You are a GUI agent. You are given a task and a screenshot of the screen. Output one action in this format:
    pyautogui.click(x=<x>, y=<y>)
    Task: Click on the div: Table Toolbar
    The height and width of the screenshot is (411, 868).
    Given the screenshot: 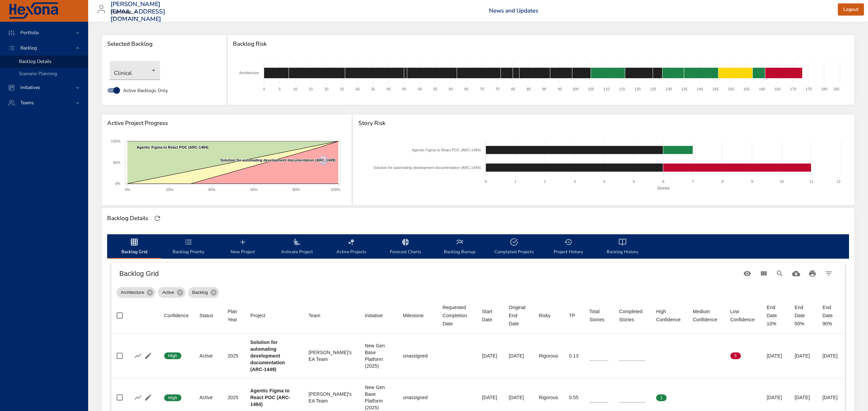 What is the action you would take?
    pyautogui.click(x=478, y=273)
    